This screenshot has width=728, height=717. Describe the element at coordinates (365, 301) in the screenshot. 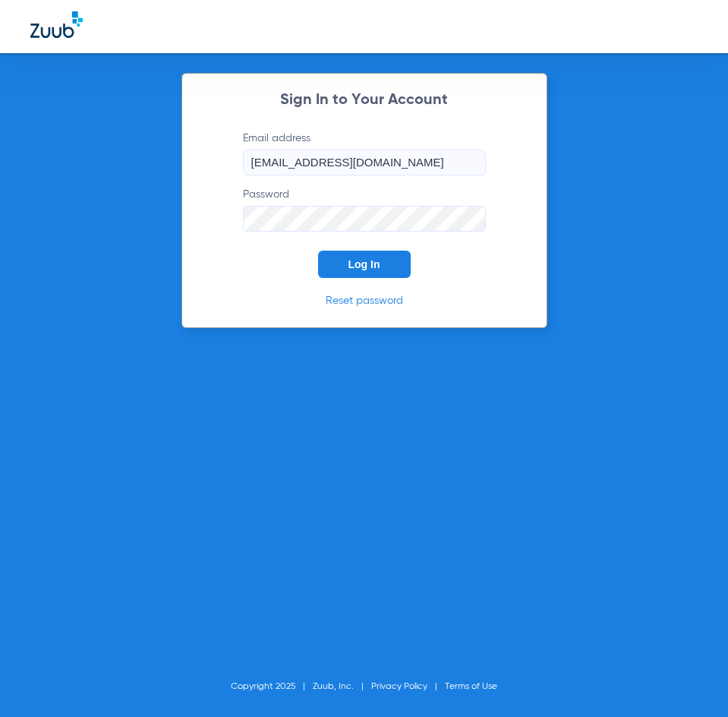

I see `a: Reset password` at that location.